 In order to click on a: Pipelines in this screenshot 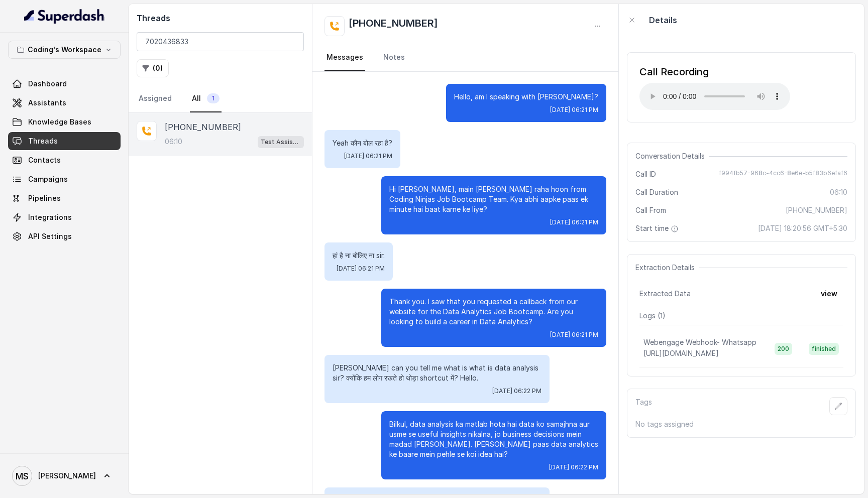, I will do `click(64, 198)`.